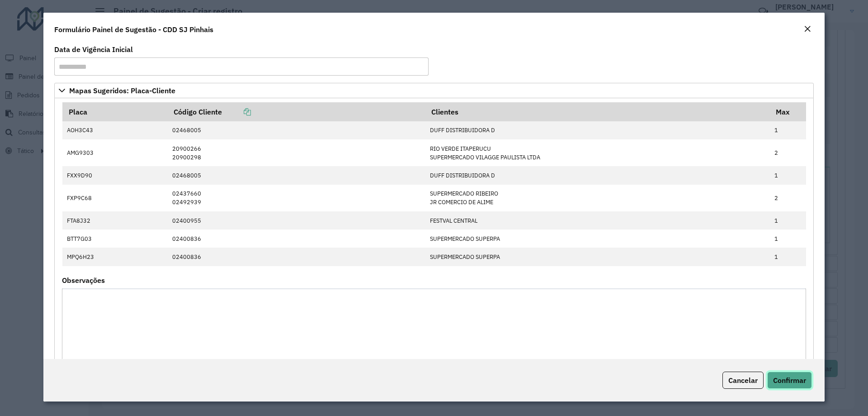 The height and width of the screenshot is (416, 868). Describe the element at coordinates (122, 90) in the screenshot. I see `span: Mapas Sugeridos: Placa-Cliente` at that location.